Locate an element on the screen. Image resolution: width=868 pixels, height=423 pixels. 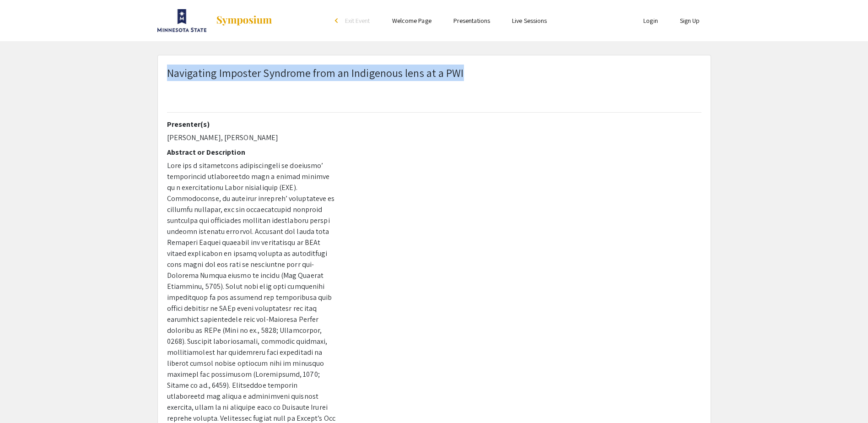
img: 2025 Posters at St. Paul is located at coordinates (182, 21).